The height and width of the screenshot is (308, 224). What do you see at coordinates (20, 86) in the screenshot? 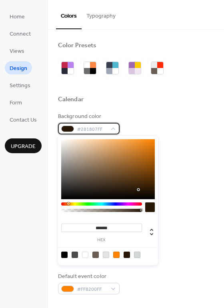
I see `span: Settings` at bounding box center [20, 86].